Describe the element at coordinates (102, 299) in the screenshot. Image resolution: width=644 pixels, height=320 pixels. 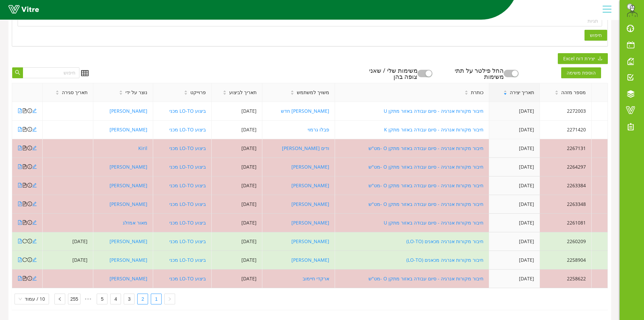
I see `li: 5` at that location.